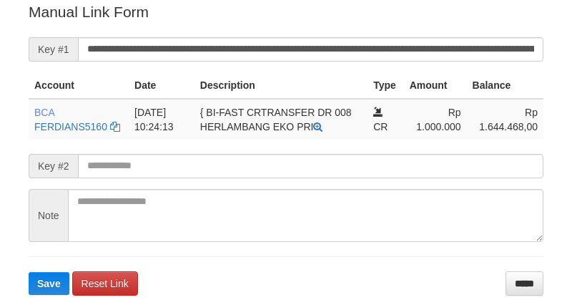  What do you see at coordinates (105, 283) in the screenshot?
I see `span: Reset Link` at bounding box center [105, 283].